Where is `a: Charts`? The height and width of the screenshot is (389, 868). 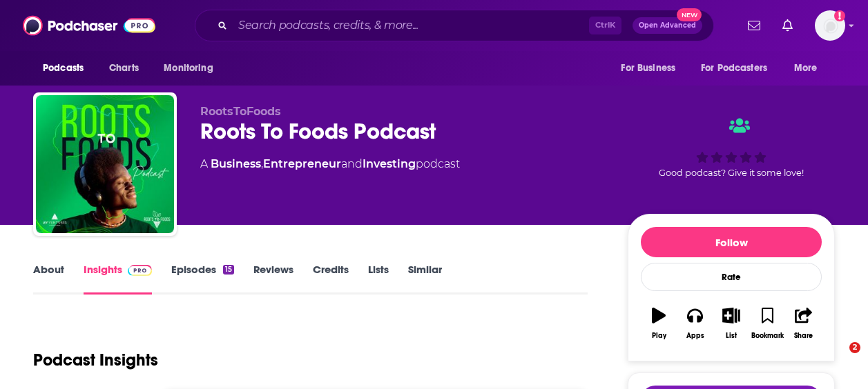
a: Charts is located at coordinates (123, 68).